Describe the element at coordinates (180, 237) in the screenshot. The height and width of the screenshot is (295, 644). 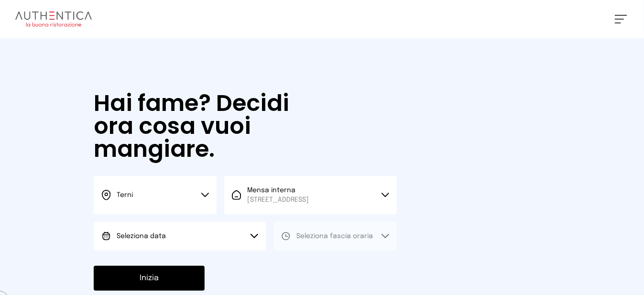
I see `button: Seleziona data` at that location.